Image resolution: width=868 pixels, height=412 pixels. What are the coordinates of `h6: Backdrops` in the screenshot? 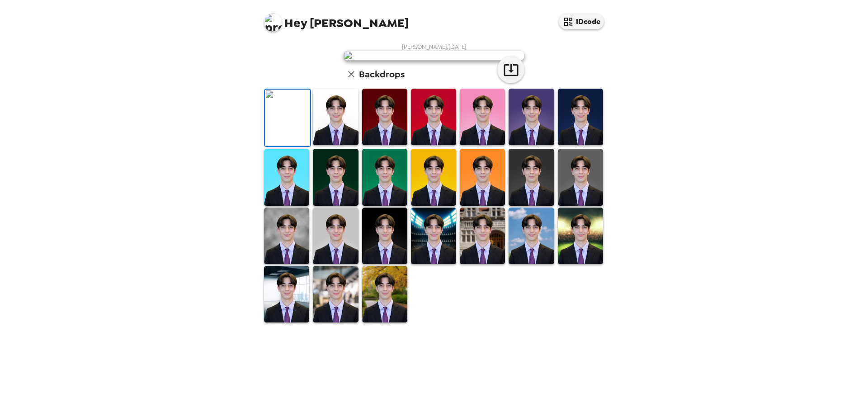 It's located at (381, 74).